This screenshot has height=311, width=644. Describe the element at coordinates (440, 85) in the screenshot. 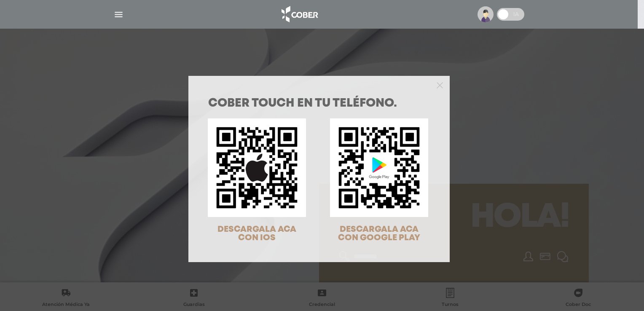

I see `button: Close` at that location.